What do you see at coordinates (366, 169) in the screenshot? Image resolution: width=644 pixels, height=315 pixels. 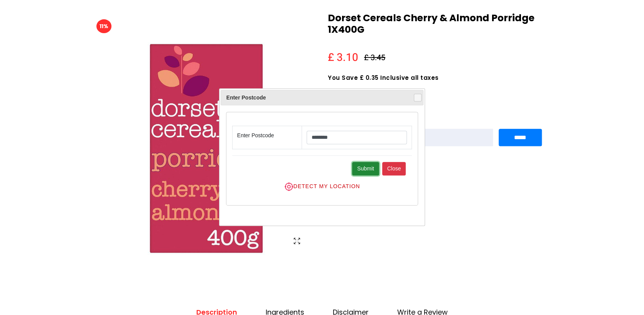 I see `button: Submit` at bounding box center [366, 169].